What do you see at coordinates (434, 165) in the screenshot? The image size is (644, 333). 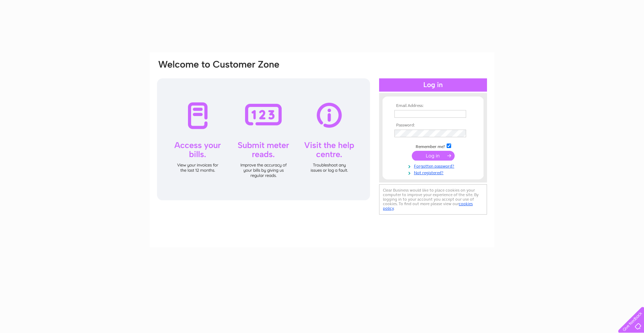 I see `a: Forgotten password?` at bounding box center [434, 165].